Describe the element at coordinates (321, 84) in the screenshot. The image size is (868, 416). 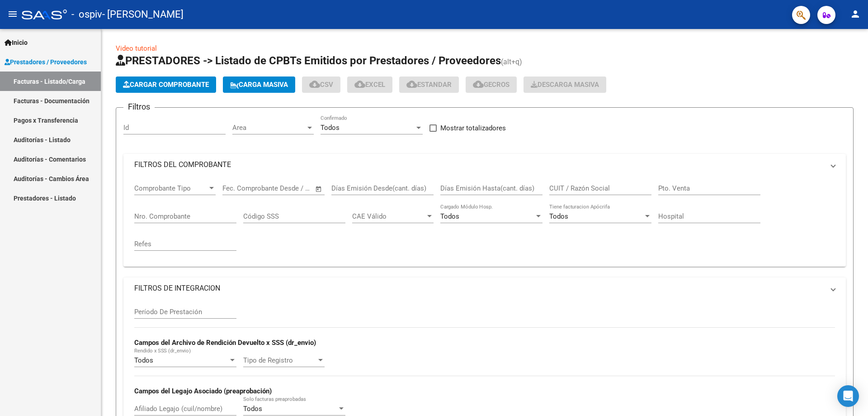
I see `button: CSV` at that location.